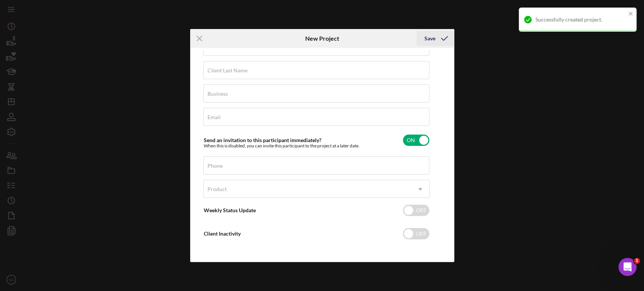 Image resolution: width=644 pixels, height=291 pixels. Describe the element at coordinates (322, 39) in the screenshot. I see `h6: New Project` at that location.